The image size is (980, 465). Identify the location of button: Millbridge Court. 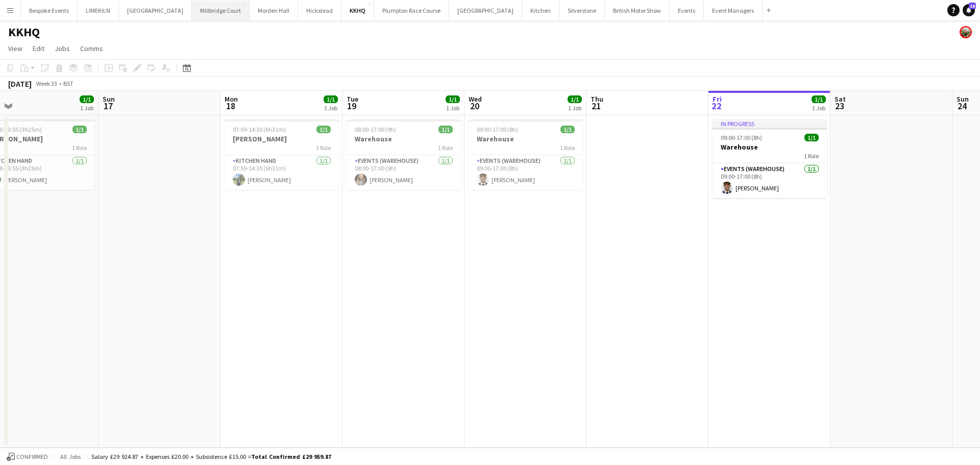
(221, 10).